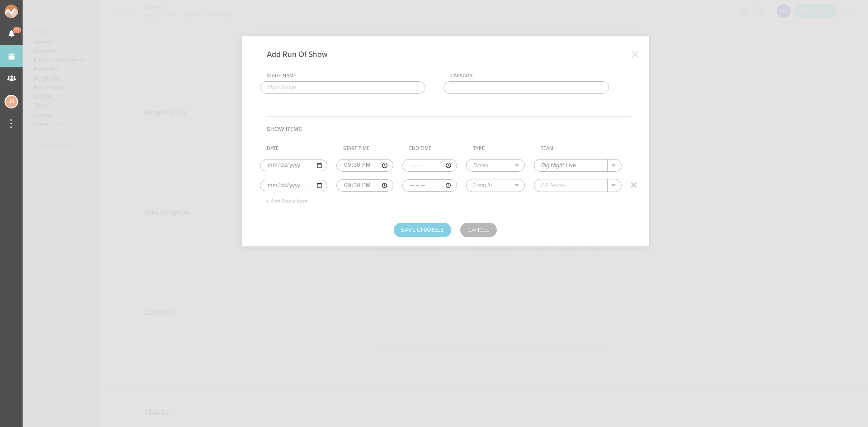  I want to click on div: Jessica Smith, so click(11, 102).